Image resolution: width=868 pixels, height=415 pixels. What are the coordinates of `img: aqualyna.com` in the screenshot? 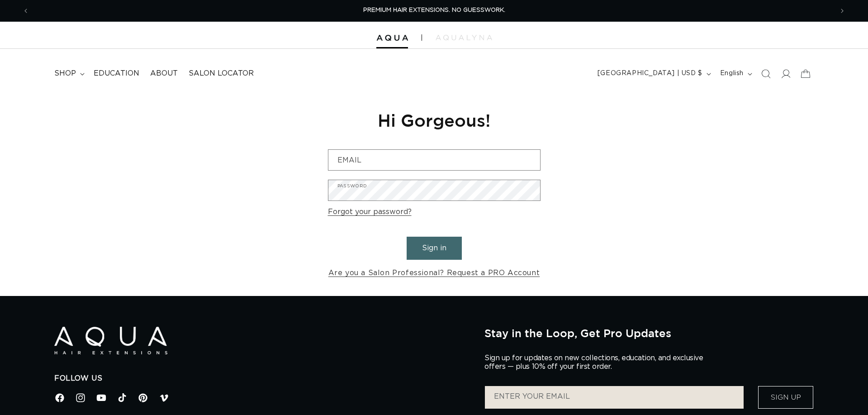 It's located at (464, 37).